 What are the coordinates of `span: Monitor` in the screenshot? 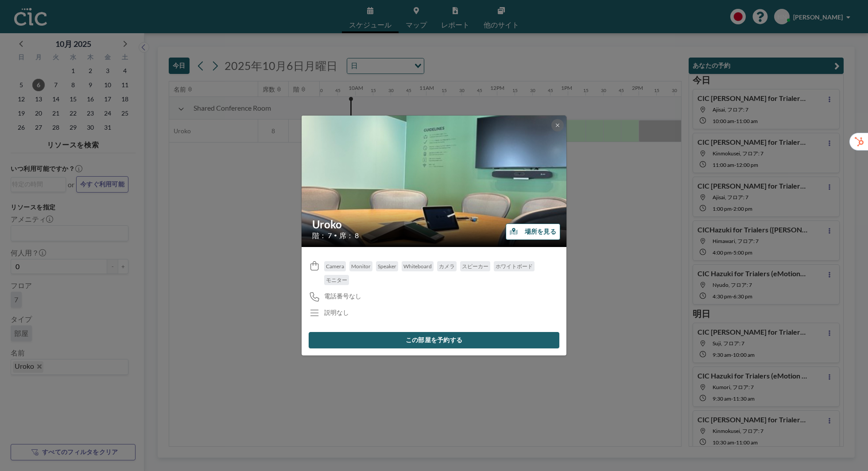 It's located at (361, 266).